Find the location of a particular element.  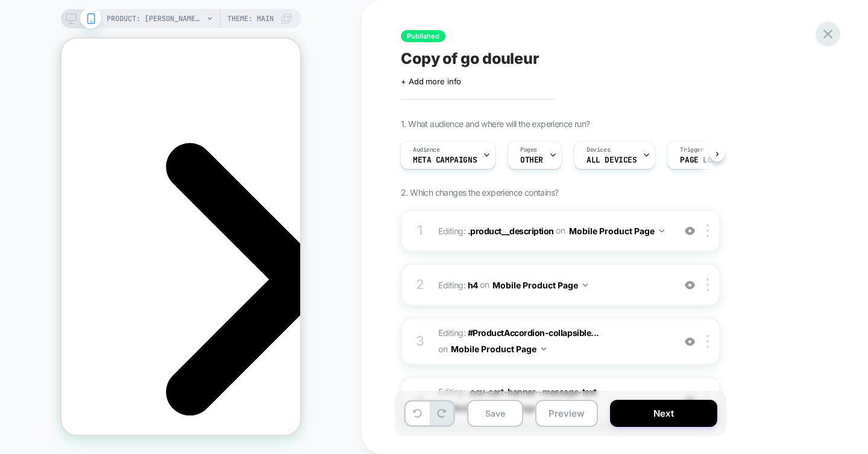

span: Published is located at coordinates (423, 36).